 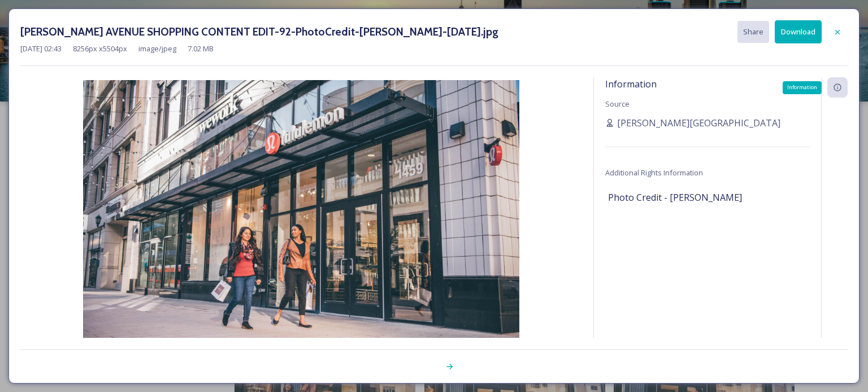 I want to click on button: Download, so click(x=798, y=32).